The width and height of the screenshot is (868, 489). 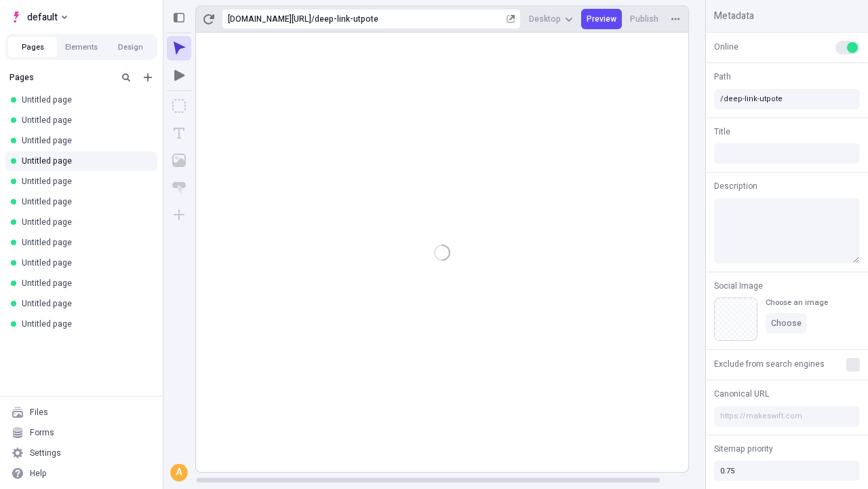 I want to click on div: Forms, so click(x=42, y=432).